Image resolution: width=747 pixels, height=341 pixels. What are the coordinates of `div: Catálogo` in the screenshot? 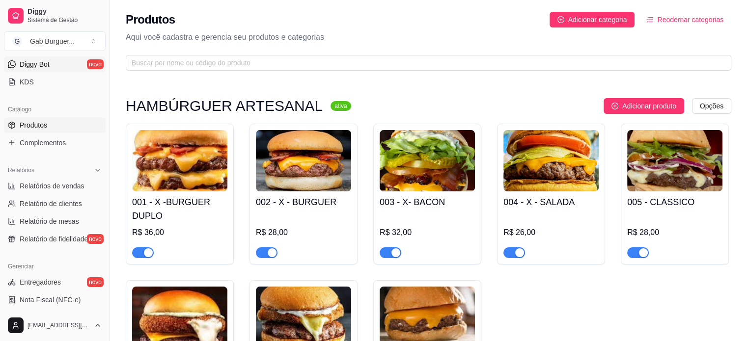 It's located at (55, 110).